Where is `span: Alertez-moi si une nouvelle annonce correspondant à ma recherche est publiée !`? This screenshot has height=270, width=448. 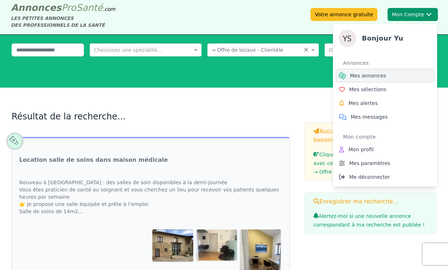 span: Alertez-moi si une nouvelle annonce correspondant à ma recherche est publiée ! is located at coordinates (369, 220).